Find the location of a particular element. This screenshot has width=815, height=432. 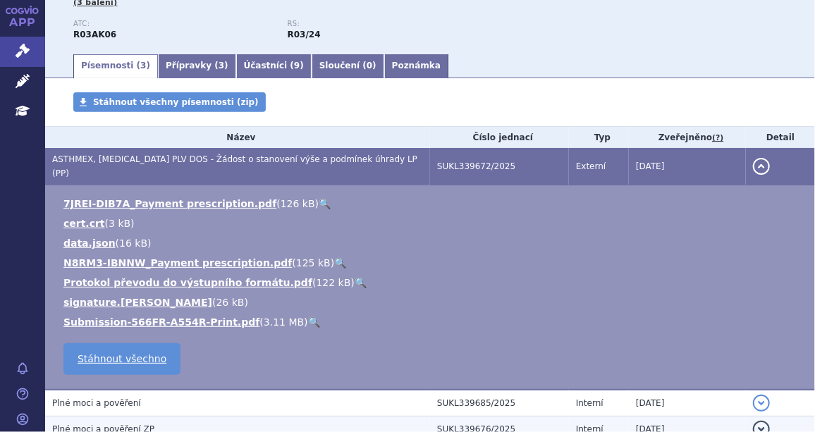

p: ATC: is located at coordinates (173, 24).